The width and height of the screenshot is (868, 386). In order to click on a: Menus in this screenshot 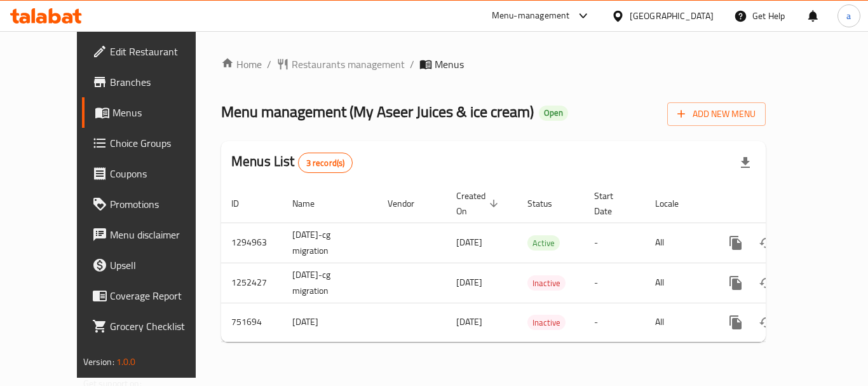, I will do `click(152, 112)`.